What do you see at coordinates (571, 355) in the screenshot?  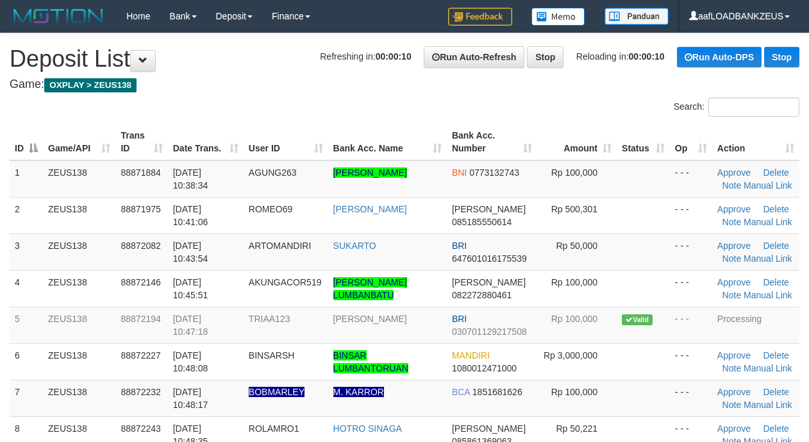 I see `span: Rp 3,000,000` at bounding box center [571, 355].